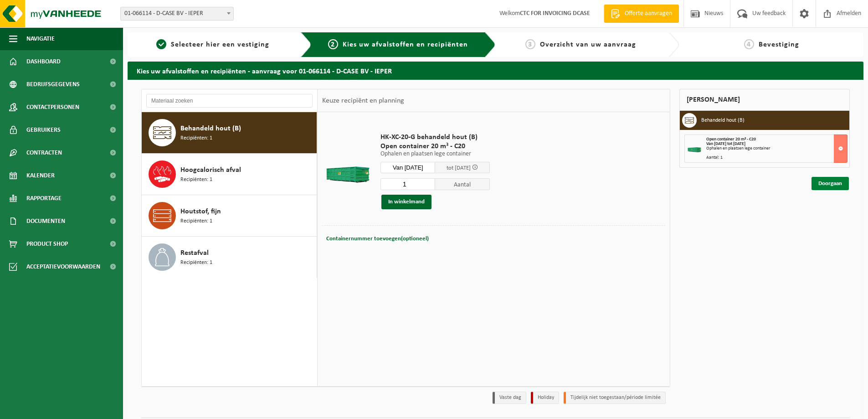 The width and height of the screenshot is (868, 419). What do you see at coordinates (63, 266) in the screenshot?
I see `span: Acceptatievoorwaarden` at bounding box center [63, 266].